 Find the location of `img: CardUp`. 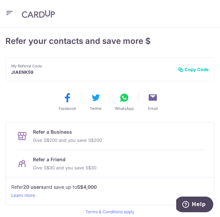

img: CardUp is located at coordinates (38, 14).